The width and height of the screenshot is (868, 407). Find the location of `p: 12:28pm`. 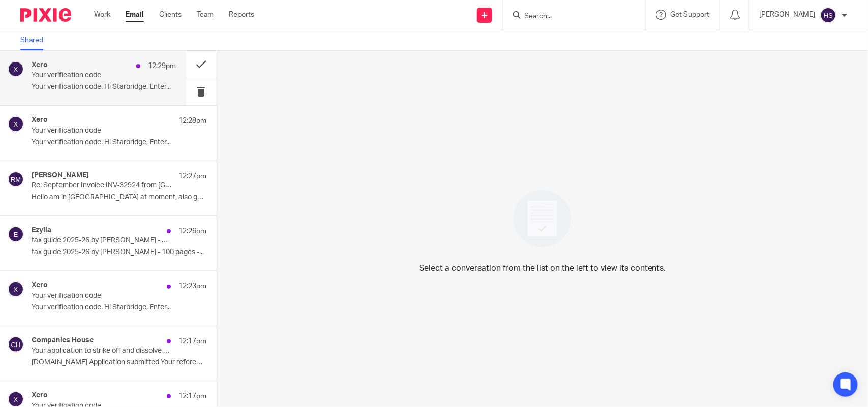

p: 12:28pm is located at coordinates (192, 121).